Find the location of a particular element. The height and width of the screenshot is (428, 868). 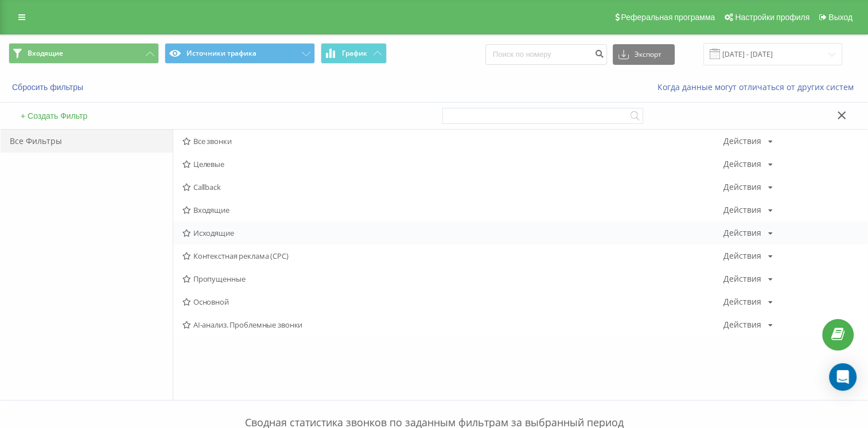

span: Callback is located at coordinates (453, 187).